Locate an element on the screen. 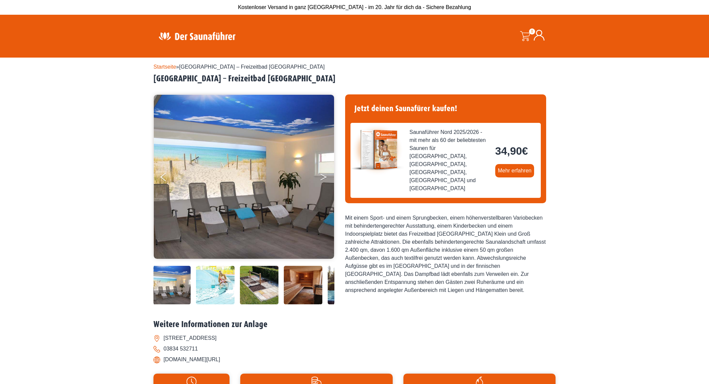 This screenshot has height=384, width=709. a: Mehr erfahren is located at coordinates (515, 171).